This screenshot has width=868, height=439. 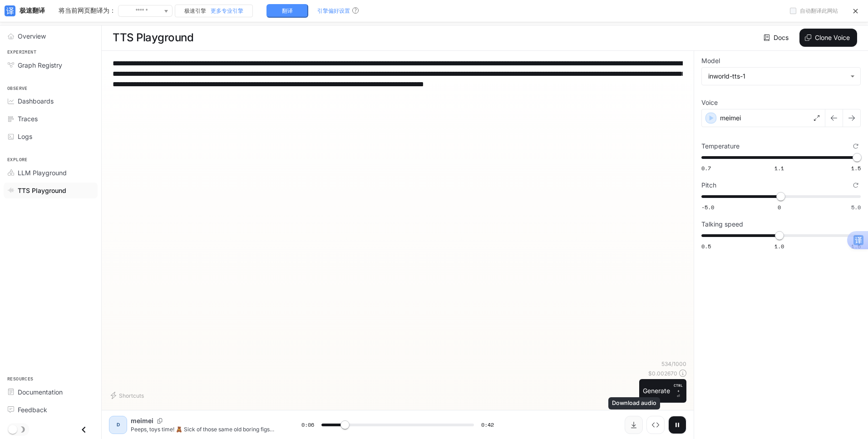 I want to click on a: Logs, so click(x=50, y=136).